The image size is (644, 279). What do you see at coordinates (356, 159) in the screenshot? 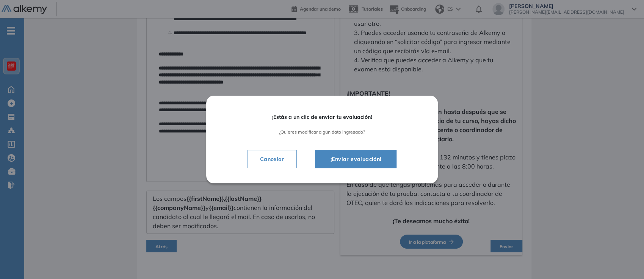
I see `span: ¡Enviar evaluación!` at bounding box center [356, 159].